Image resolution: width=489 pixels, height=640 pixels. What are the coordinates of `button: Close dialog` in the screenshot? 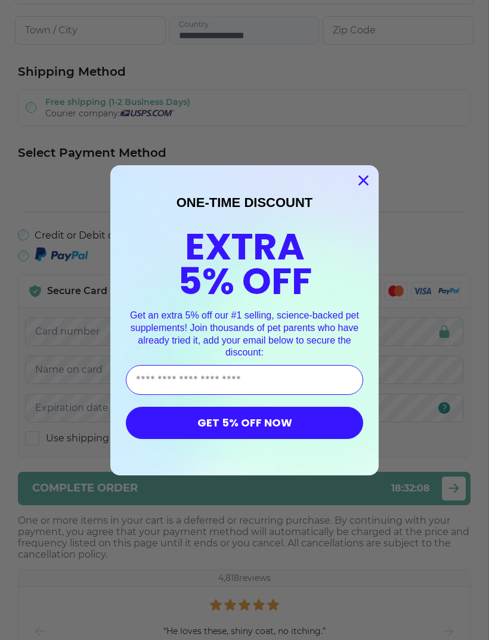 It's located at (363, 180).